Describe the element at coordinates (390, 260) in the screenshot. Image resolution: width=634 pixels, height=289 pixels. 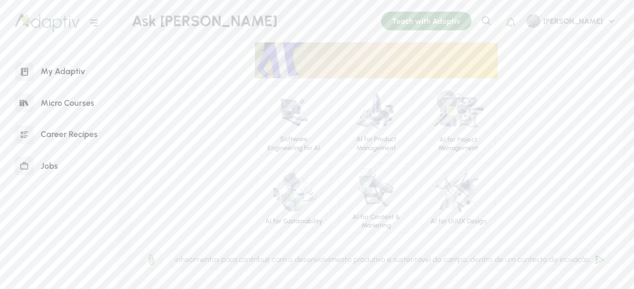
I see `input: Type your message here` at that location.